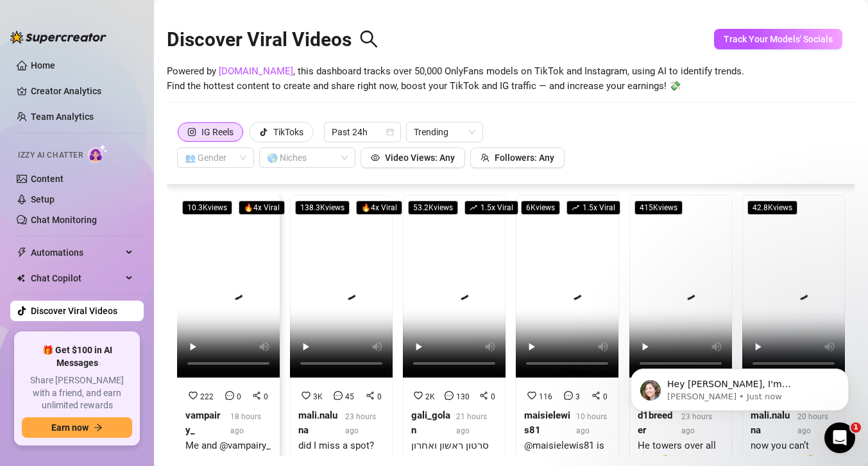  I want to click on span: 🎁 Get $100 in AI Messages, so click(77, 356).